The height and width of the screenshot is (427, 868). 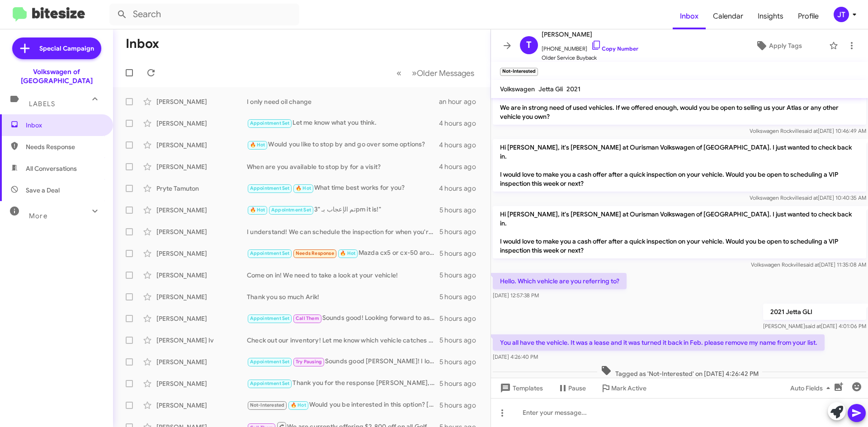 What do you see at coordinates (659, 342) in the screenshot?
I see `p: You all have the vehicle. It was a lease and it was turned it back in Feb. please remove my name ...` at bounding box center [659, 342].